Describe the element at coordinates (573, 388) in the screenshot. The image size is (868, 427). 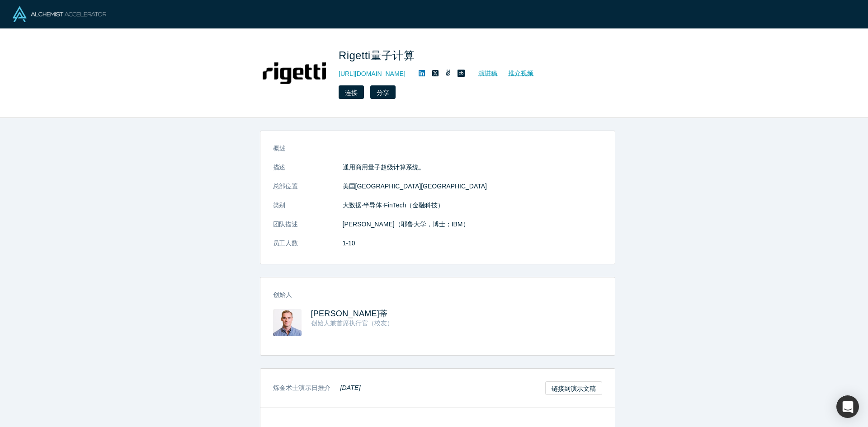
I see `font: 链接到演示文稿` at that location.